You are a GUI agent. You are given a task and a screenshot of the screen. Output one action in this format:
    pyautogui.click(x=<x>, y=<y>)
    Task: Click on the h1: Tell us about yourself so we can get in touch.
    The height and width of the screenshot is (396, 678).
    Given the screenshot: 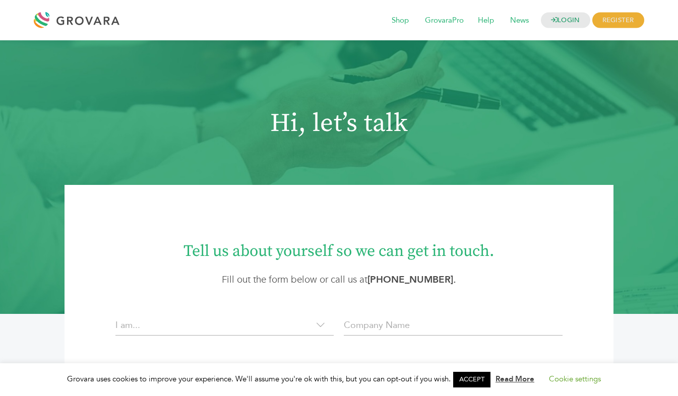 What is the action you would take?
    pyautogui.click(x=339, y=247)
    